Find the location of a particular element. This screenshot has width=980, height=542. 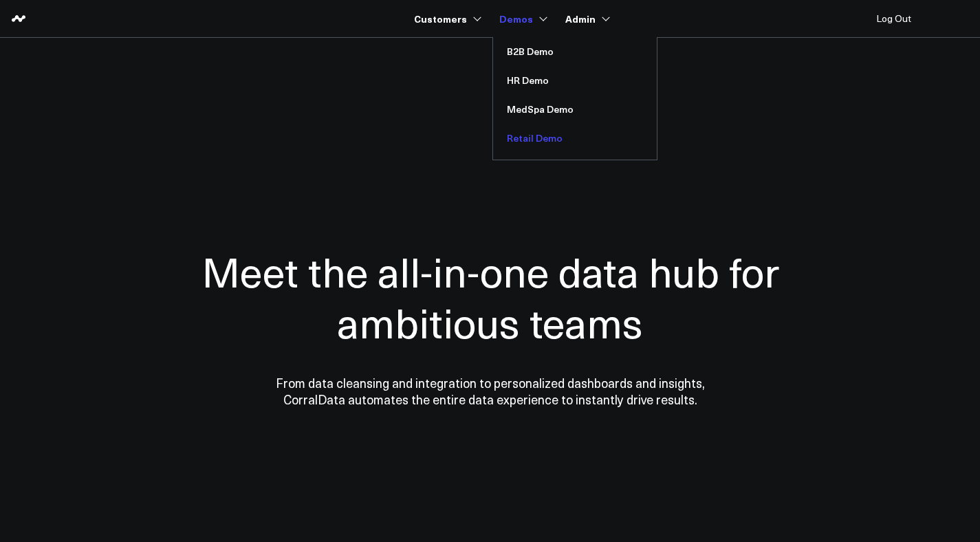

a: Customers is located at coordinates (447, 19).